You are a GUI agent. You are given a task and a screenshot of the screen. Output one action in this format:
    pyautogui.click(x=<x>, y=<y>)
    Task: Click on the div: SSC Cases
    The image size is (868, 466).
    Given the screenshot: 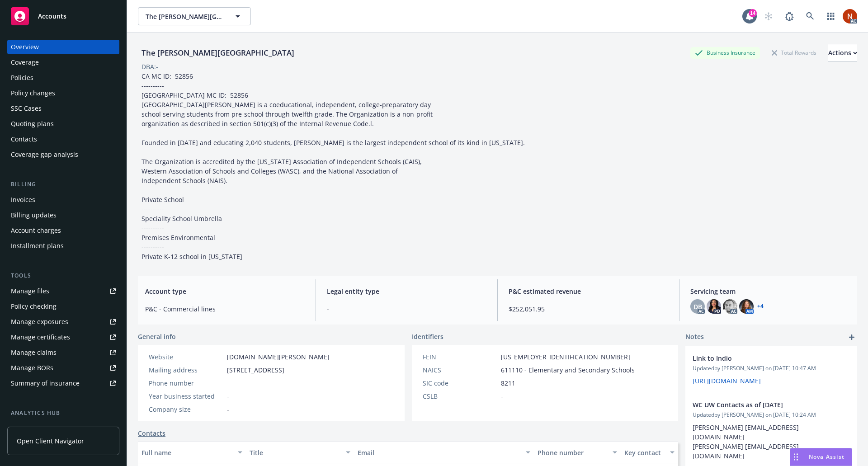 What is the action you would take?
    pyautogui.click(x=26, y=108)
    